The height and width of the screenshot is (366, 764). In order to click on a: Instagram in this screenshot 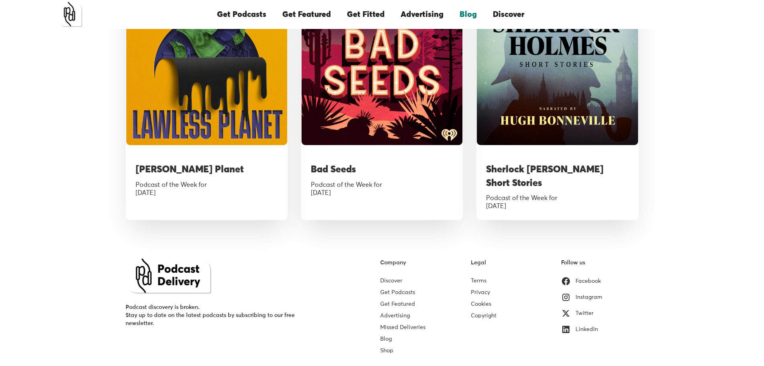, I will do `click(582, 297)`.